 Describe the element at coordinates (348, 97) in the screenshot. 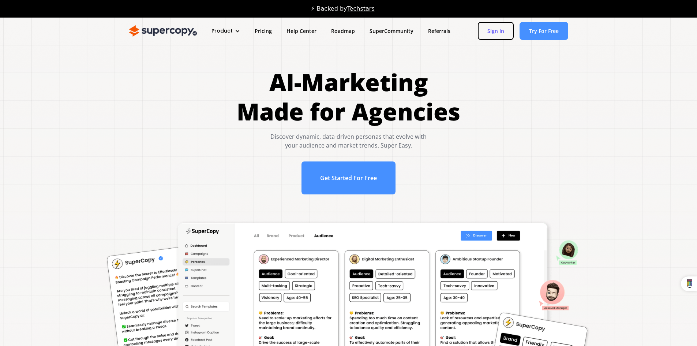

I see `h1: AI-Marketing Made for Agencies` at that location.